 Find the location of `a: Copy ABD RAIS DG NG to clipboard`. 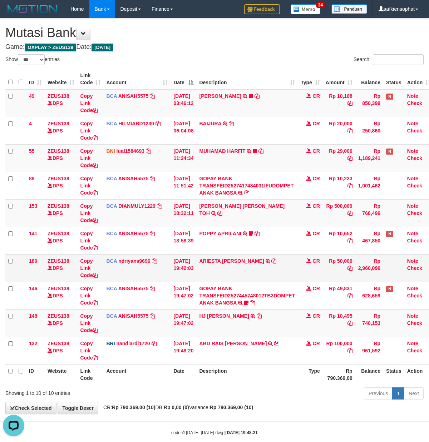

a: Copy ABD RAIS DG NG to clipboard is located at coordinates (277, 344).